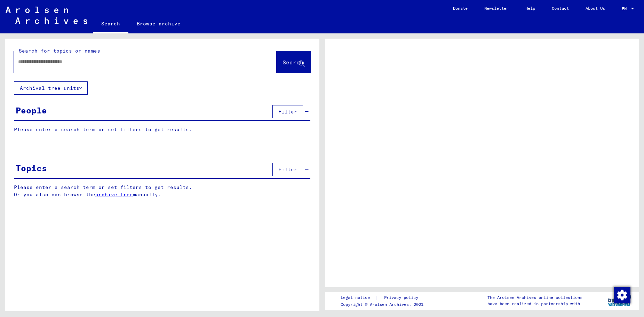 This screenshot has width=644, height=317. Describe the element at coordinates (293, 62) in the screenshot. I see `button: Search` at that location.